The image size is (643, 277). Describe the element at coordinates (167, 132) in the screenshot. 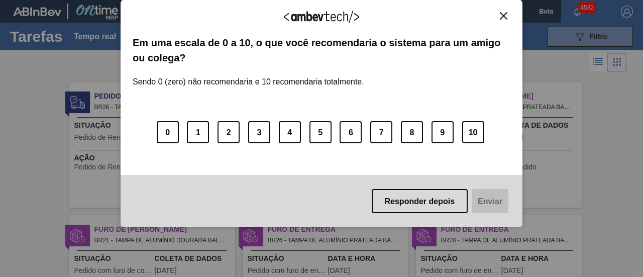

I see `font: 0` at that location.